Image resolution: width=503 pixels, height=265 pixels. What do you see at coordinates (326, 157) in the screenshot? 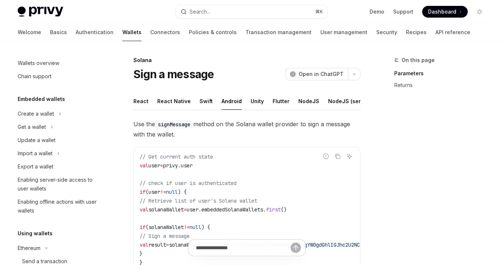
I see `button: Report incorrect code` at bounding box center [326, 157].